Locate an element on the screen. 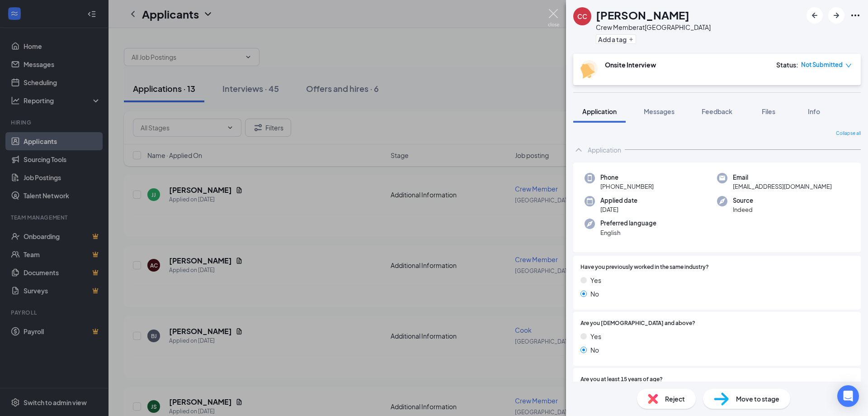 This screenshot has width=868, height=416. span: Indeed is located at coordinates (743, 210).